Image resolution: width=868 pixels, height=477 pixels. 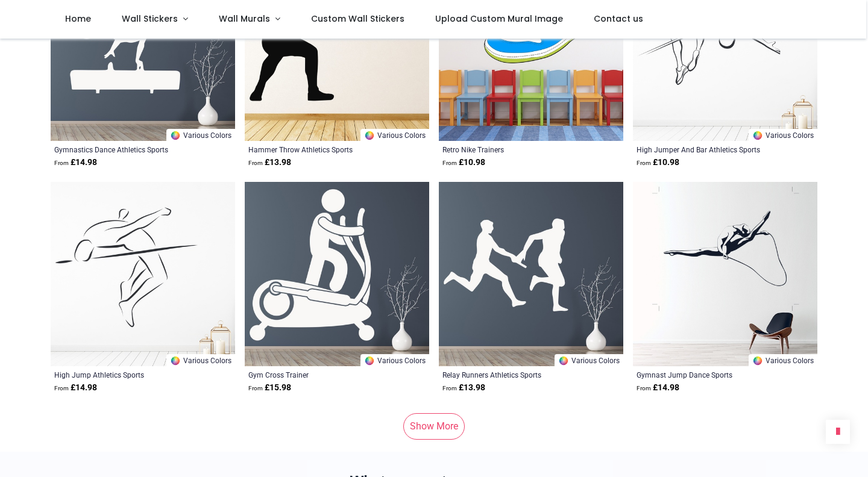 I want to click on span: Custom Wall Stickers, so click(x=358, y=18).